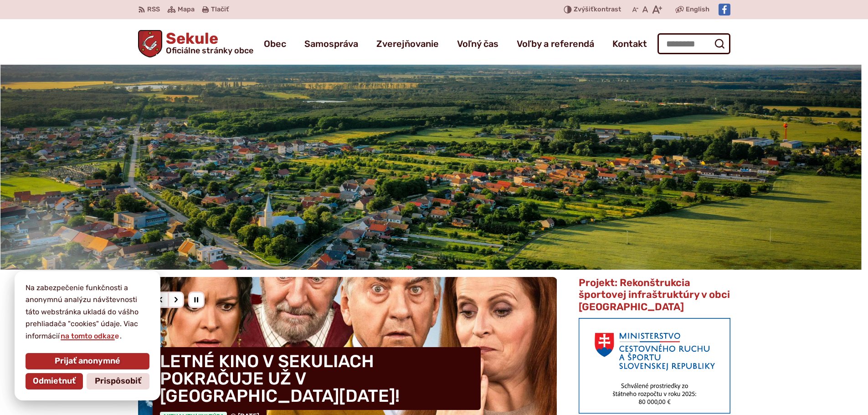 This screenshot has width=868, height=415. What do you see at coordinates (89, 335) in the screenshot?
I see `a: na tomto odkaze` at bounding box center [89, 335].